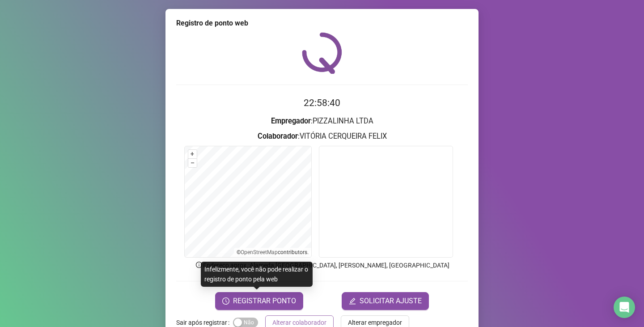 This screenshot has height=327, width=644. I want to click on img: QRPoint, so click(322, 53).